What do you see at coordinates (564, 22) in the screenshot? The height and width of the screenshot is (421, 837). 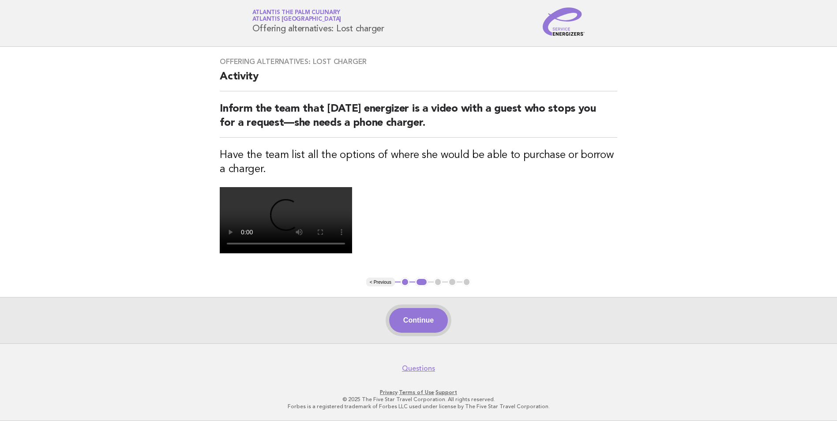 I see `img: Service Energizers` at bounding box center [564, 22].